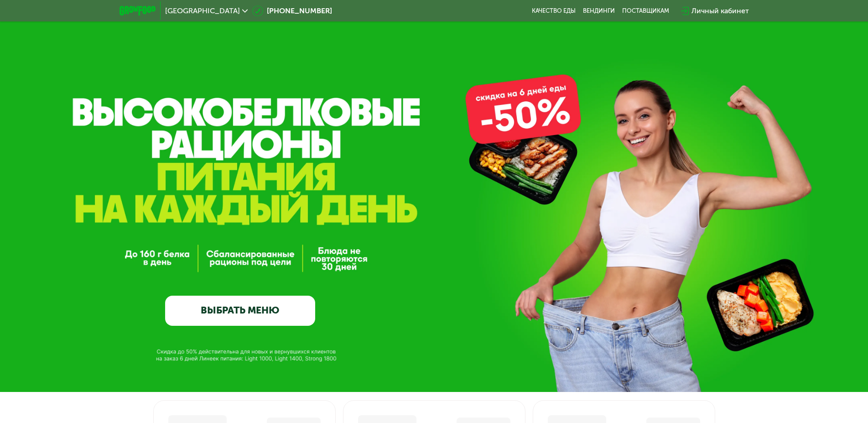 This screenshot has height=423, width=868. What do you see at coordinates (645, 11) in the screenshot?
I see `div: поставщикам` at bounding box center [645, 11].